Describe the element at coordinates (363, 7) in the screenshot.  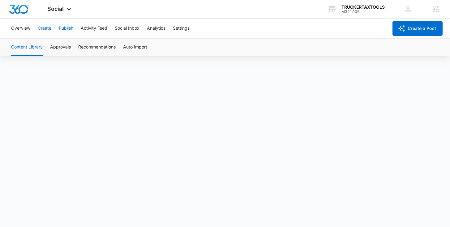
I see `div: account name` at that location.